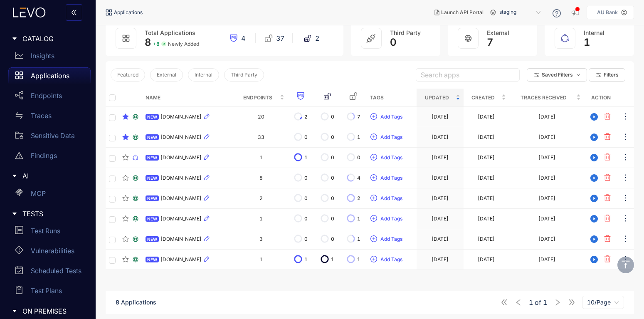  I want to click on p: MCP, so click(38, 193).